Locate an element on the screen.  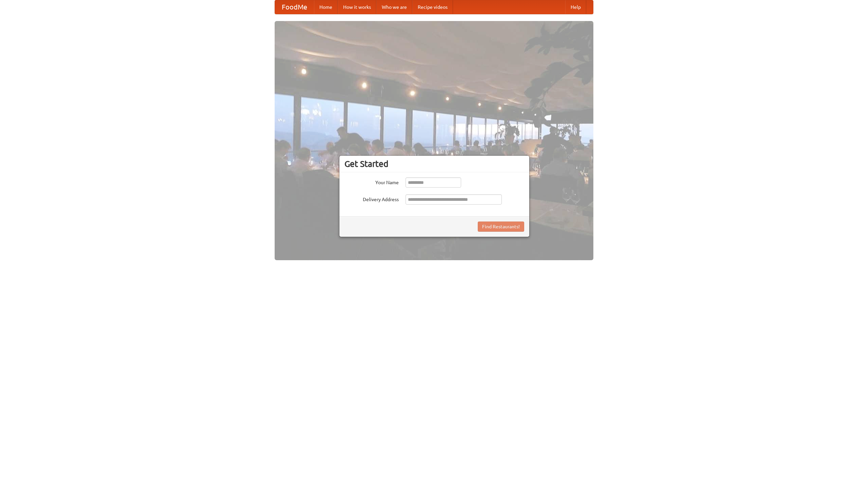
a: Help is located at coordinates (576, 7).